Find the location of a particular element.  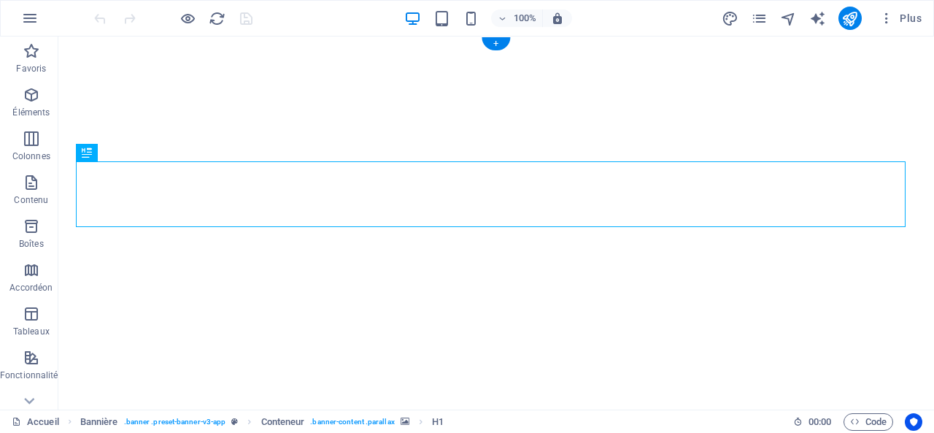

span: Code is located at coordinates (868, 422).